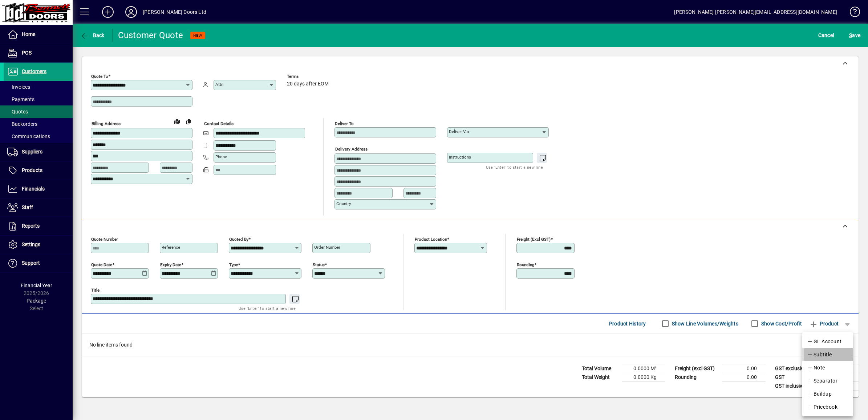 This screenshot has height=420, width=868. What do you see at coordinates (822, 381) in the screenshot?
I see `span: Separator` at bounding box center [822, 381].